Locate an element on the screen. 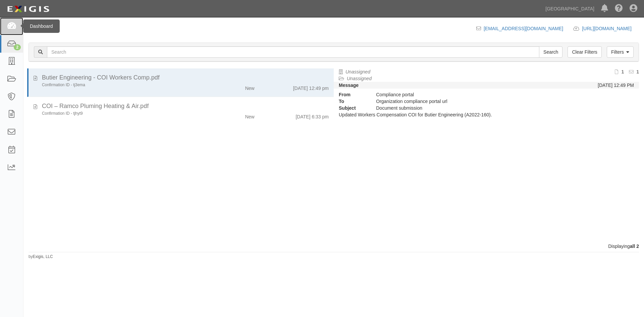 The height and width of the screenshot is (317, 644). i: Help Center - Complianz is located at coordinates (619, 9).